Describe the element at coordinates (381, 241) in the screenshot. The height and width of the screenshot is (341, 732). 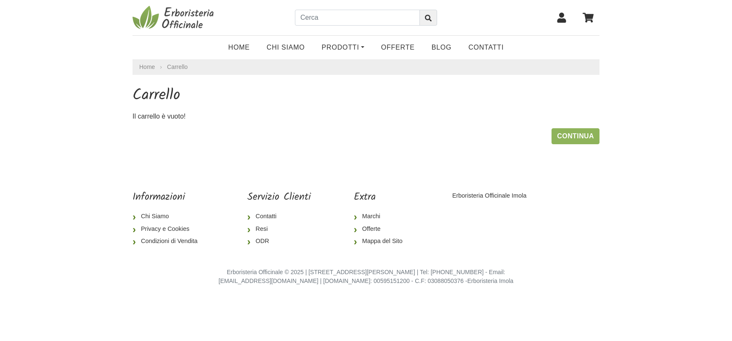
I see `a: Mappa del Sito` at that location.